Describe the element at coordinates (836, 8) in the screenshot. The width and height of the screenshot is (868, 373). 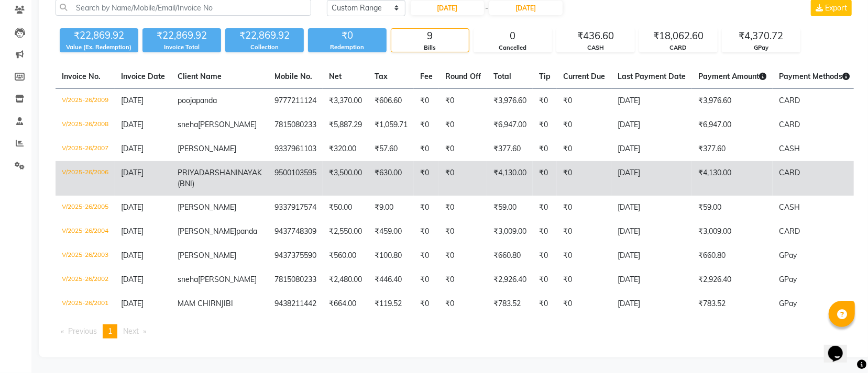
I see `span: Export` at that location.